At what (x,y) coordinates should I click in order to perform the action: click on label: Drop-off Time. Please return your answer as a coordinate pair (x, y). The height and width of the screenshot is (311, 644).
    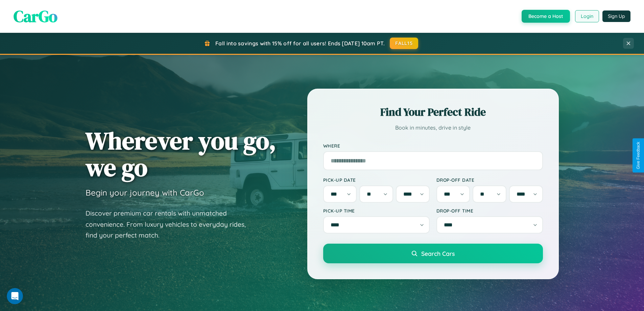
    Looking at the image, I should click on (489, 211).